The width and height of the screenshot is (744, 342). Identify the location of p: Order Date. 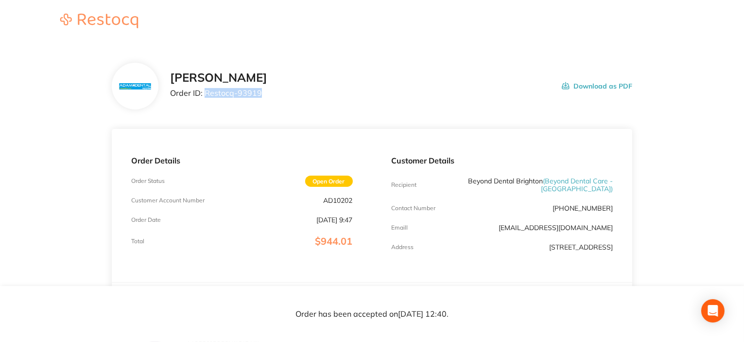
(146, 220).